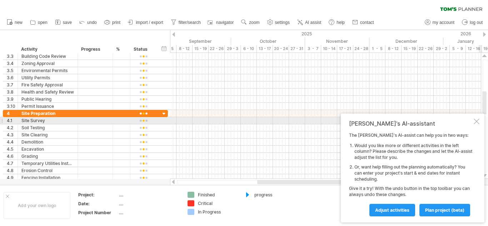 This screenshot has height=226, width=488. I want to click on div: Progress, so click(95, 49).